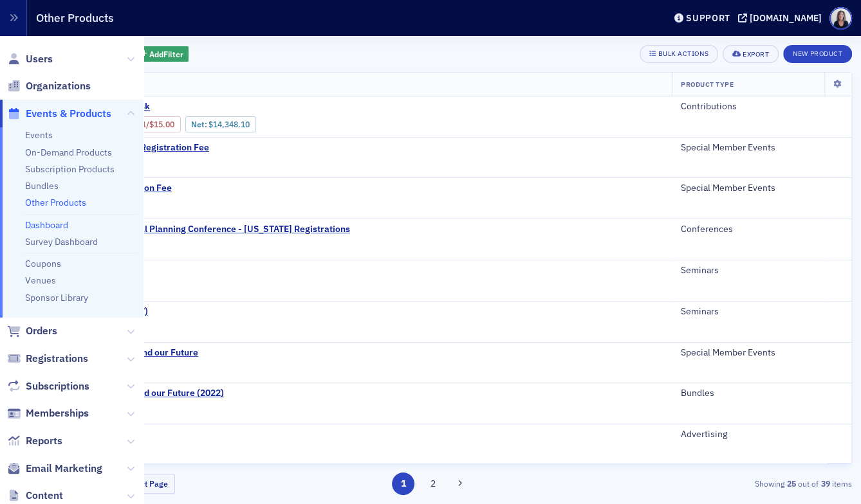 The height and width of the screenshot is (504, 861). Describe the element at coordinates (68, 113) in the screenshot. I see `span: Events & Products` at that location.